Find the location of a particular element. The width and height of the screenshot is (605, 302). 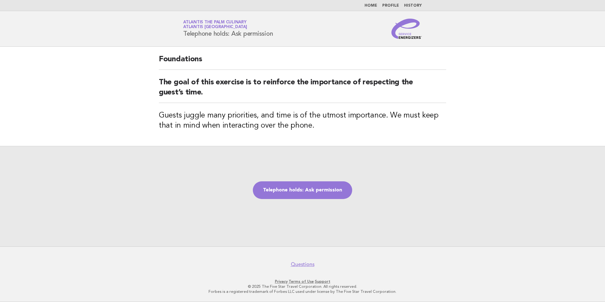

a: Questions is located at coordinates (302, 265).